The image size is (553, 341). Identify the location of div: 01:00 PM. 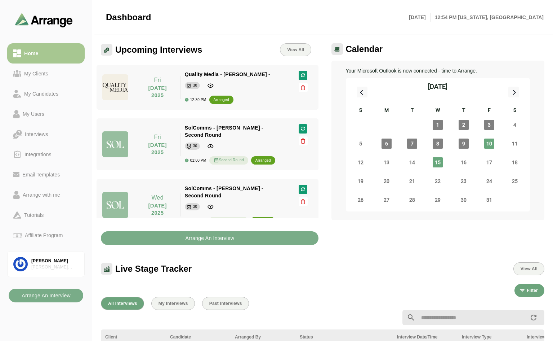
(196, 160).